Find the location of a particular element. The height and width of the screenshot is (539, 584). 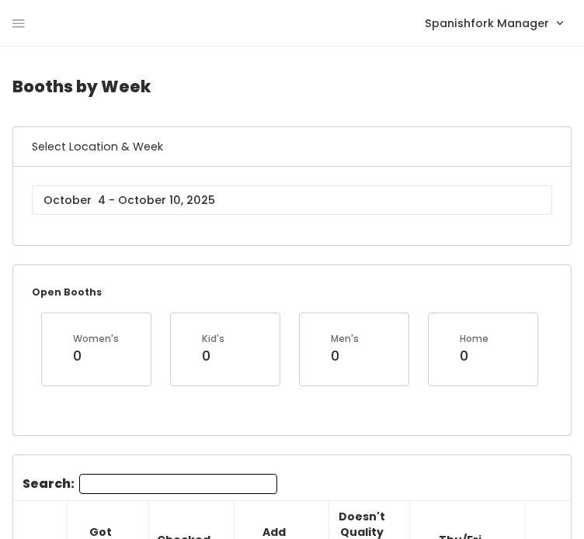

h6: Select Location & Week is located at coordinates (292, 147).